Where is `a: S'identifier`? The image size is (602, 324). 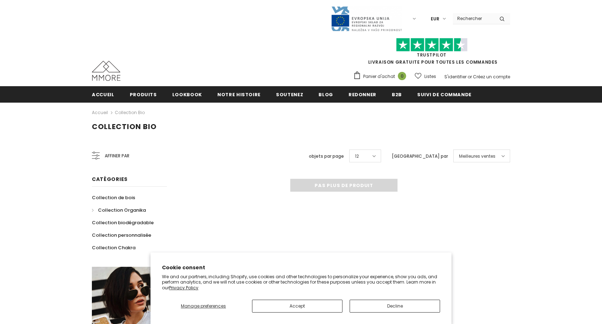
a: S'identifier is located at coordinates (456, 77).